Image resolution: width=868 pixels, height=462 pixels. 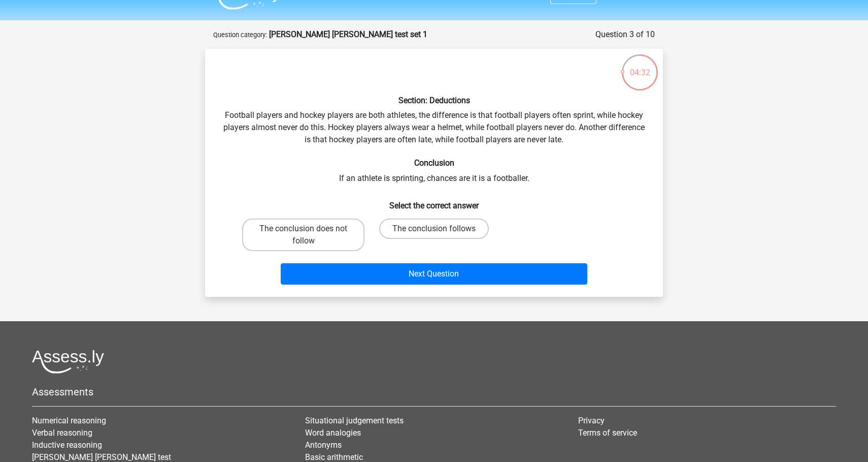 What do you see at coordinates (67, 445) in the screenshot?
I see `a: Inductive reasoning` at bounding box center [67, 445].